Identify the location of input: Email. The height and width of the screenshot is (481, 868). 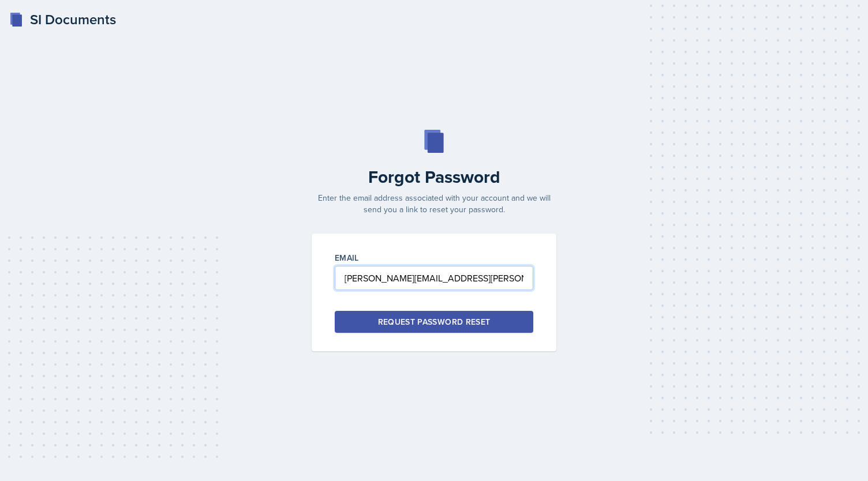
(434, 278).